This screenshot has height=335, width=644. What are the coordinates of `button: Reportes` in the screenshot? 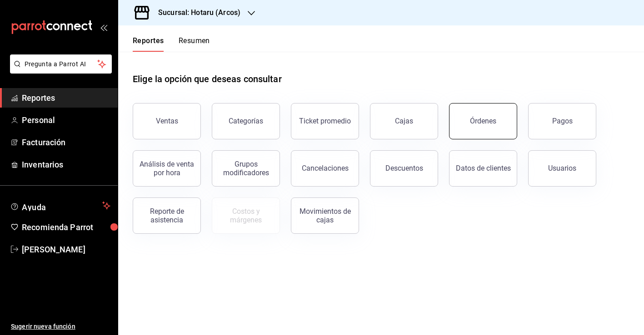 It's located at (148, 44).